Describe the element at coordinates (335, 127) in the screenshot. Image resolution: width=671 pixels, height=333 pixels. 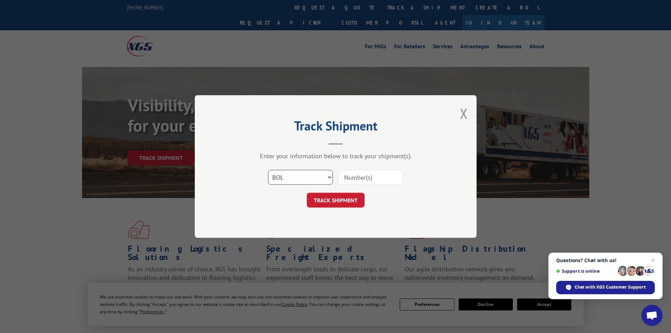
I see `h2: Track Shipment` at that location.